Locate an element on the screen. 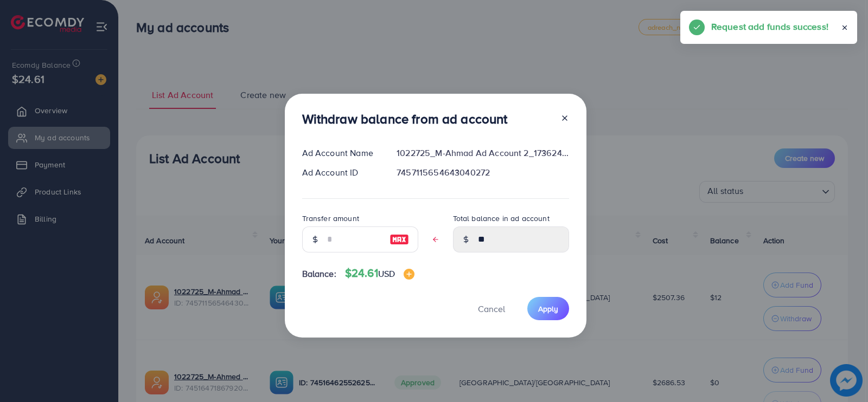 This screenshot has width=868, height=402. label: Total balance in ad account is located at coordinates (501, 218).